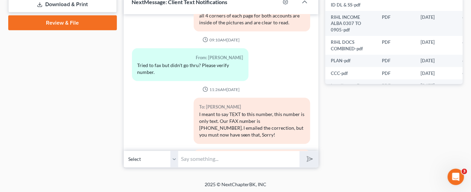 This screenshot has height=192, width=471. I want to click on span: 3, so click(464, 172).